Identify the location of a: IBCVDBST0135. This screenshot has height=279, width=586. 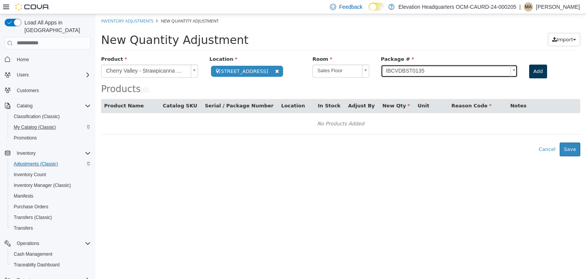
(354, 57).